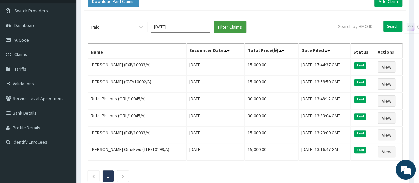 The image size is (419, 183). What do you see at coordinates (20, 41) in the screenshot?
I see `img: d_794563401_company_1708531726252_794563401` at bounding box center [20, 41].